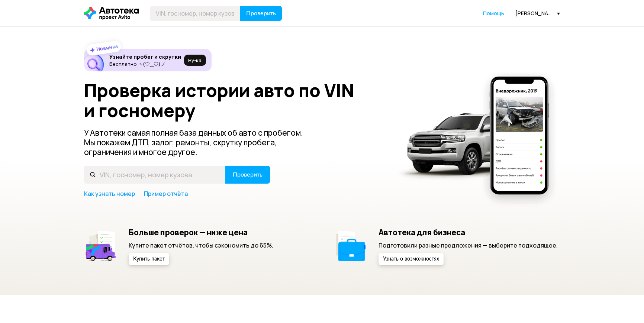 This screenshot has height=323, width=644. What do you see at coordinates (493, 14) in the screenshot?
I see `a: Помощь` at bounding box center [493, 14].